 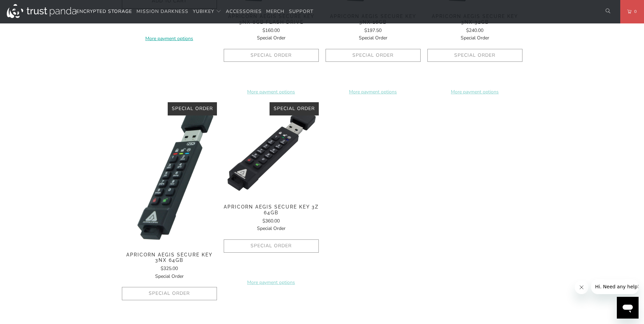 I want to click on a: Support, so click(x=301, y=11).